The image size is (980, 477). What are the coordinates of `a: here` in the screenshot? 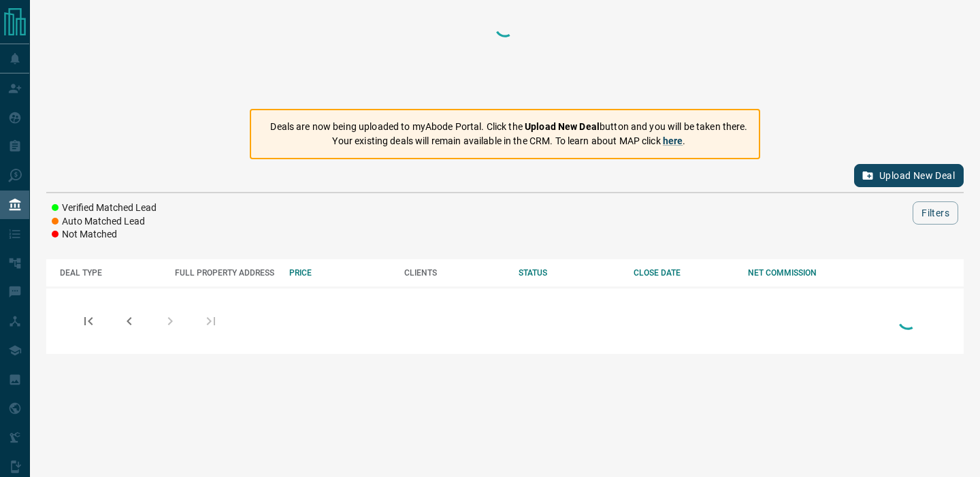 It's located at (673, 141).